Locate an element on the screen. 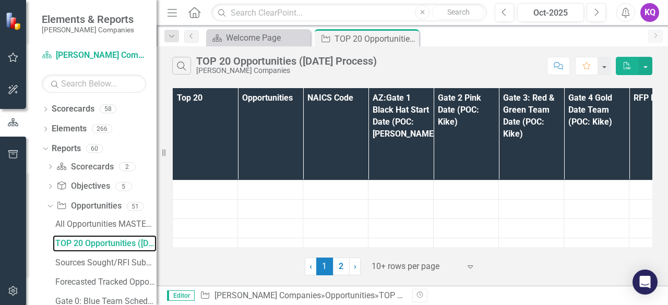 The height and width of the screenshot is (305, 668). span: 1 is located at coordinates (325, 267).